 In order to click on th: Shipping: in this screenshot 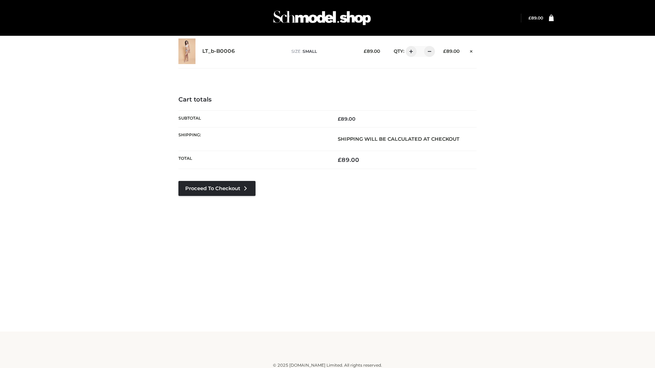, I will do `click(253, 139)`.